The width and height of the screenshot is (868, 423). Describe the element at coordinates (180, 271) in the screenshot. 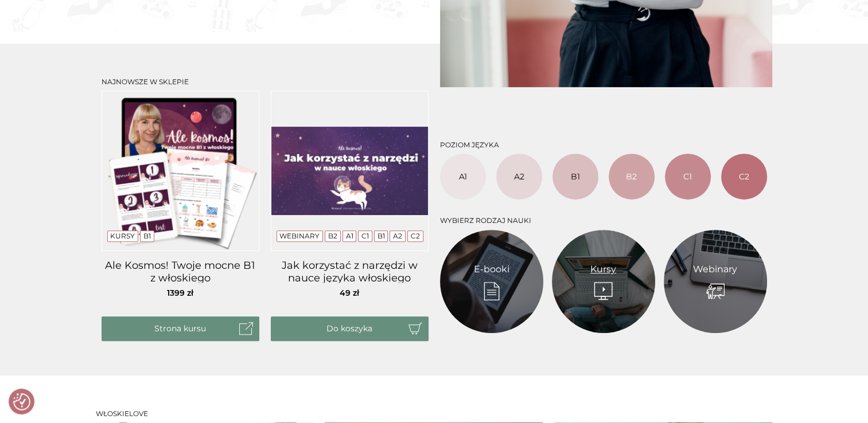

I see `a: Ale Kosmos! Twoje mocne B1 z włoskiego` at that location.